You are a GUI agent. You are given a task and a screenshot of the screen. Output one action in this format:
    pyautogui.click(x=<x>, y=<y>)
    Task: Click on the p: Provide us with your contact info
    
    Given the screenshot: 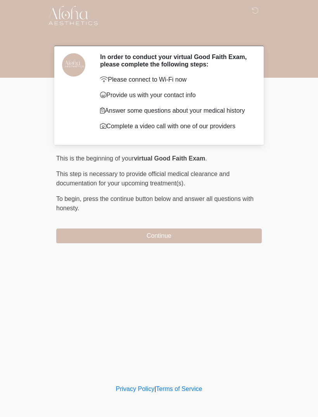 What is the action you would take?
    pyautogui.click(x=175, y=95)
    